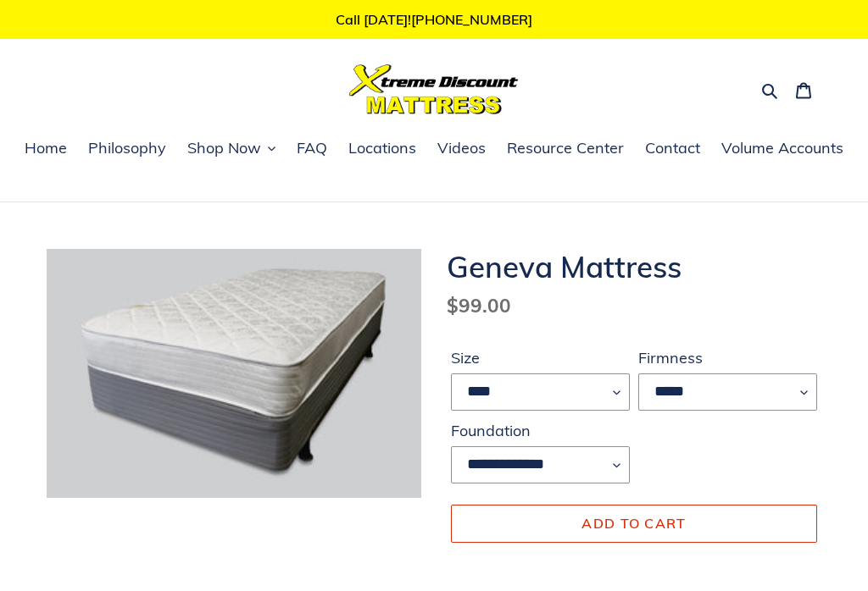 The width and height of the screenshot is (868, 591). I want to click on span: Resource Center, so click(565, 149).